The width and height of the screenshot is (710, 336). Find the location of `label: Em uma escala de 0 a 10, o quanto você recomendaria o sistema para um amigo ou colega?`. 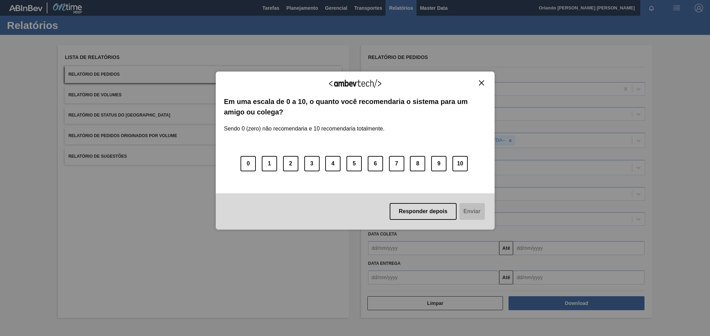

label: Em uma escala de 0 a 10, o quanto você recomendaria o sistema para um amigo ou colega? is located at coordinates (355, 107).